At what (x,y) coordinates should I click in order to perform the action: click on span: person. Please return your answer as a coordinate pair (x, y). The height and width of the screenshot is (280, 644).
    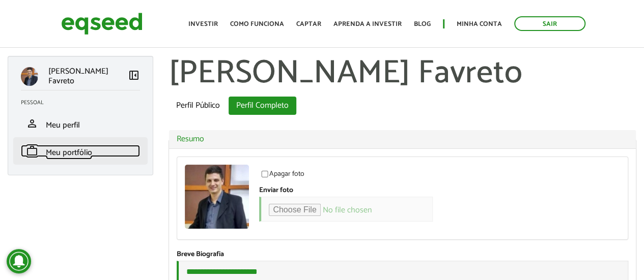
    Looking at the image, I should click on (32, 123).